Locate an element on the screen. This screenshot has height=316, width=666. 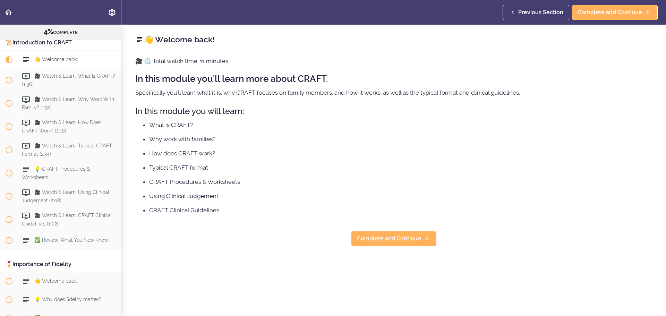
span: 🎥 Watch & Learn: What Is CRAFT? (1:36) is located at coordinates (68, 80).